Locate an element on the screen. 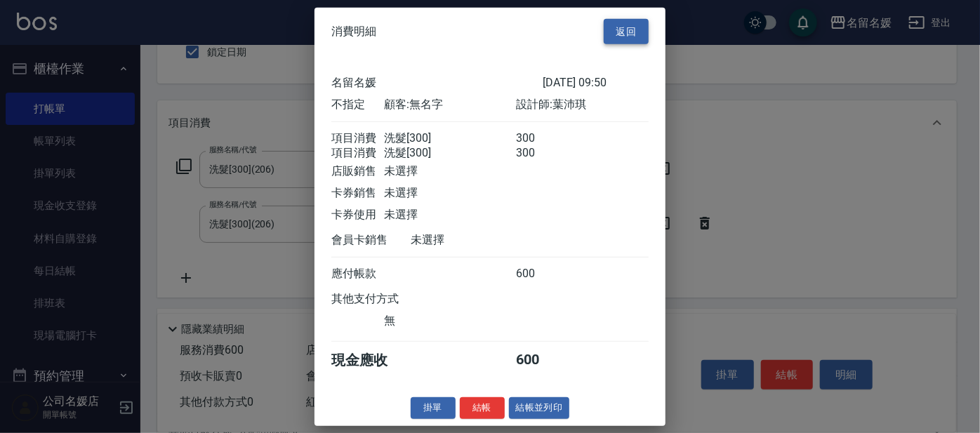 This screenshot has height=433, width=980. div: 不指定 is located at coordinates (357, 104).